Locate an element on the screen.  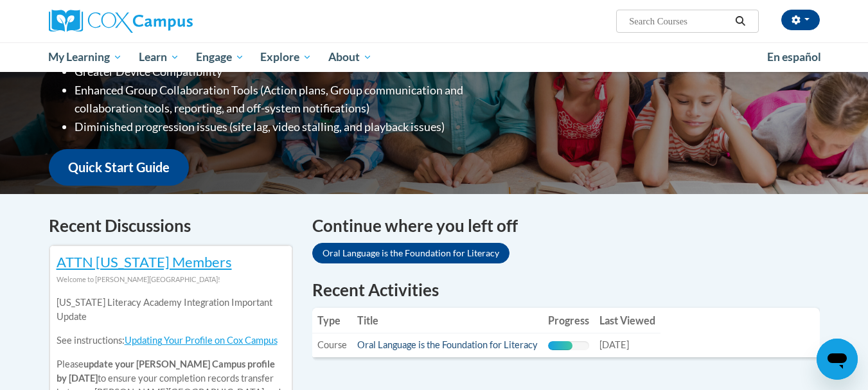
a: En español is located at coordinates (794, 57).